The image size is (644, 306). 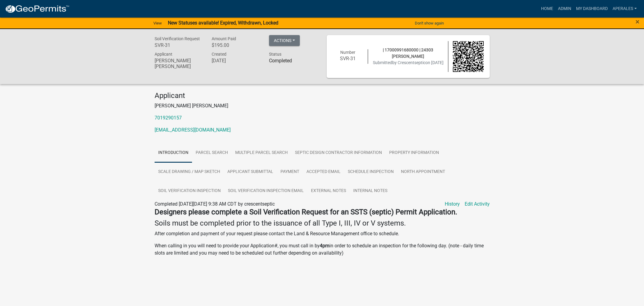 What do you see at coordinates (211, 153) in the screenshot?
I see `a: Parcel search` at bounding box center [211, 153].